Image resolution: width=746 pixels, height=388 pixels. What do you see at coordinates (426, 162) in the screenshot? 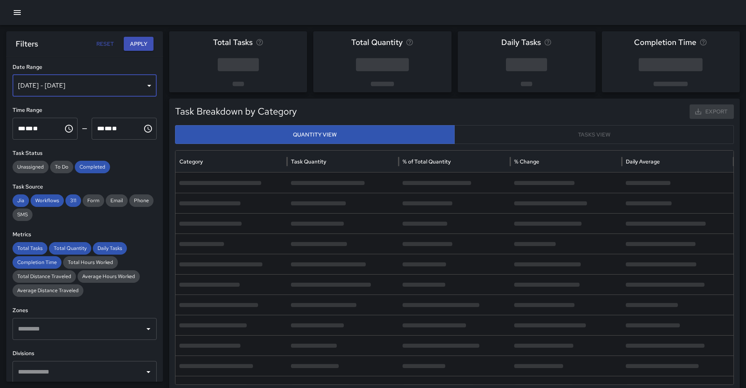
I see `div: % of Total Quantity` at bounding box center [426, 162].